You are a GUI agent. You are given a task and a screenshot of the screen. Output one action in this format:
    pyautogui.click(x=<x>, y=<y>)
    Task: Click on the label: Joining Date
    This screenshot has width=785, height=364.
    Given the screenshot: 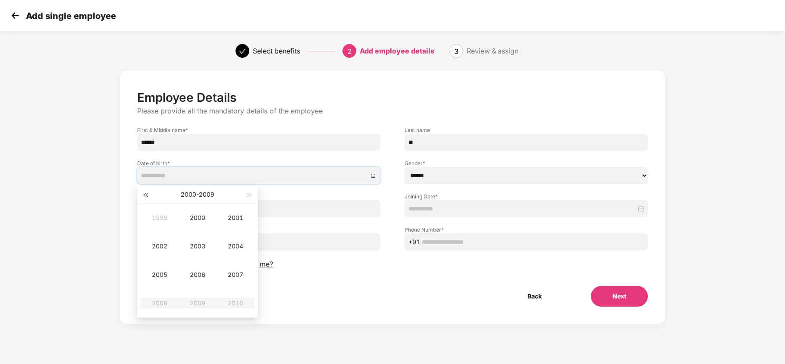 What is the action you would take?
    pyautogui.click(x=526, y=196)
    